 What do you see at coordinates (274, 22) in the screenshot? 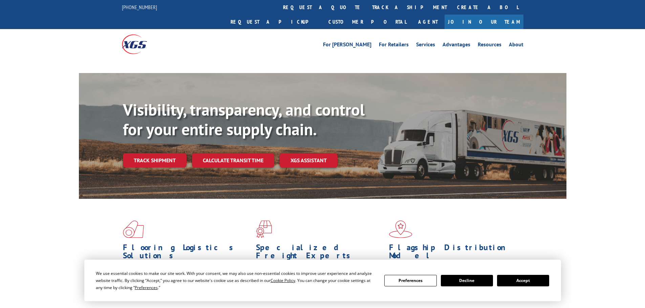
I see `a: Request a pickup` at bounding box center [274, 22].